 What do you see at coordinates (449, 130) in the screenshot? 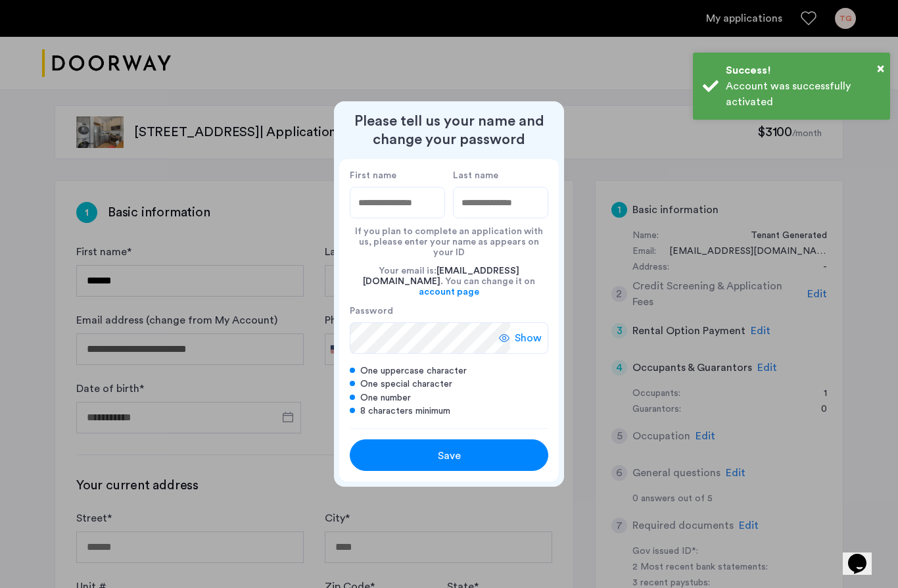
I see `h2: Please tell us your name and change your password` at bounding box center [449, 130].